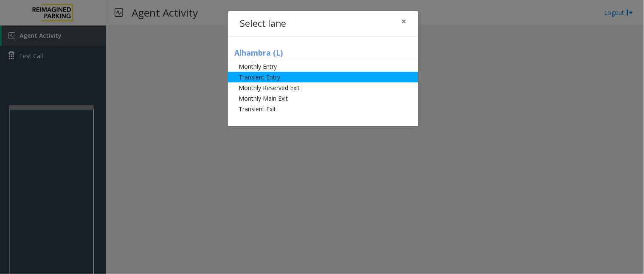  I want to click on h5: Alhambra (L), so click(323, 54).